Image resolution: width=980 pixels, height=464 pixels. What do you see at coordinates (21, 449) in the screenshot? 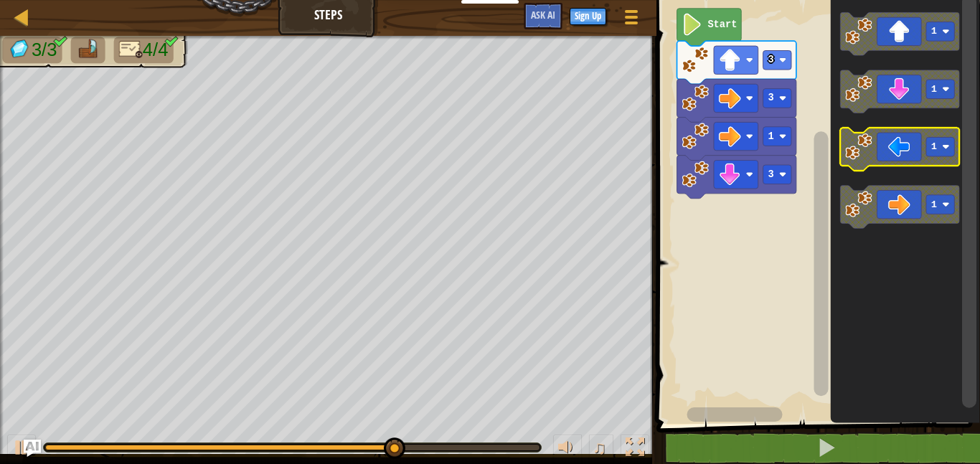
I see `button: Ctrl + P: Play` at bounding box center [21, 449].